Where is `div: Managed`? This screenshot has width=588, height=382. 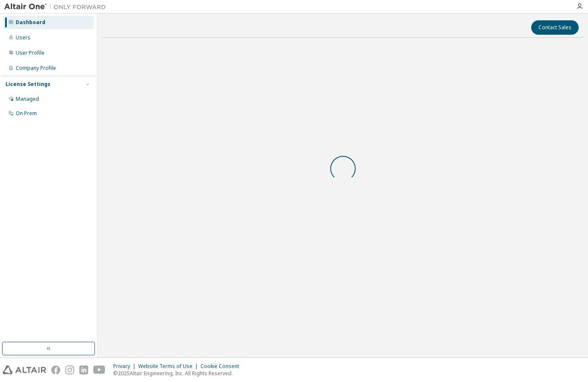
div: Managed is located at coordinates (27, 99).